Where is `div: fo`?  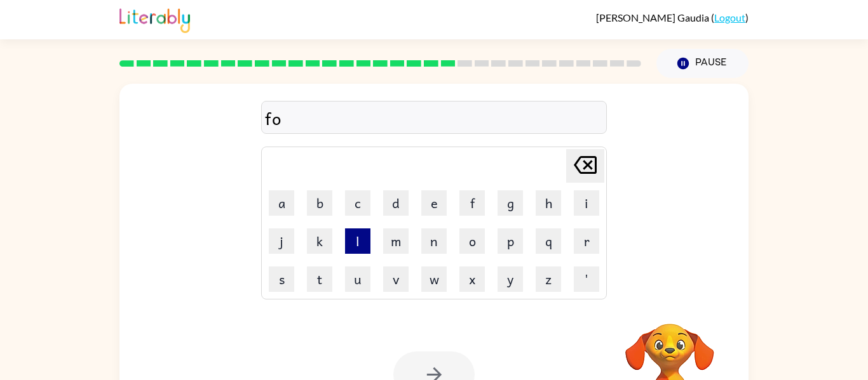
div: fo is located at coordinates (434, 118).